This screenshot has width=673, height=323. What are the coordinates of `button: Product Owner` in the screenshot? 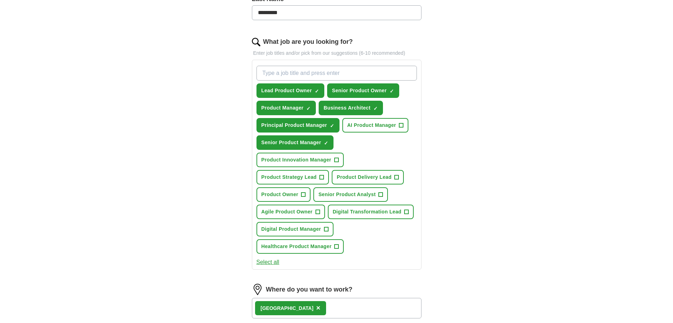 It's located at (284, 194).